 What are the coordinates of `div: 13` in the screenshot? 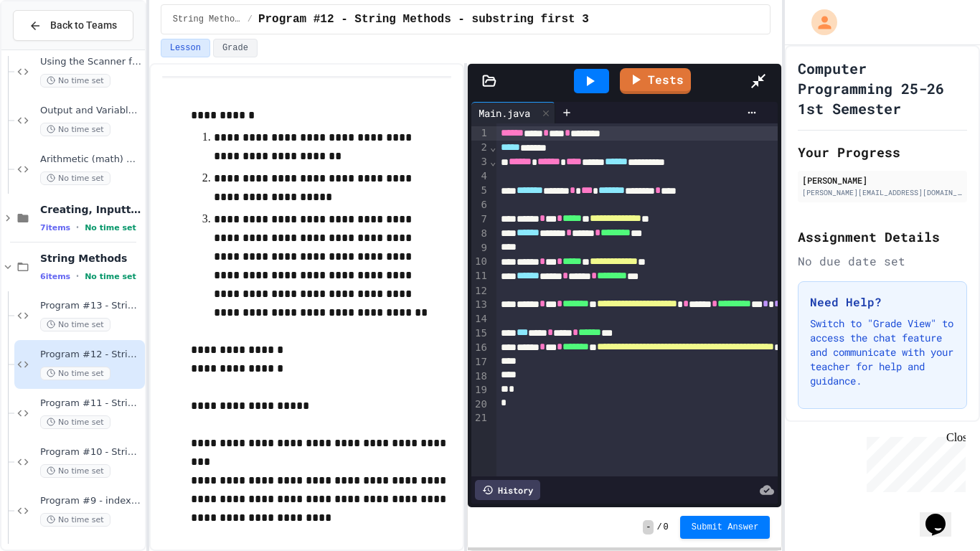 It's located at (480, 305).